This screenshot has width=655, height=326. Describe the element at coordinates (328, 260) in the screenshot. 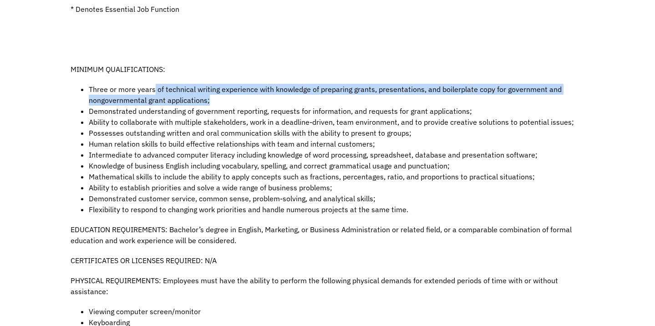

I see `p: CERTIFICATES OR LICENSES REQUIRED: N/A` at that location.